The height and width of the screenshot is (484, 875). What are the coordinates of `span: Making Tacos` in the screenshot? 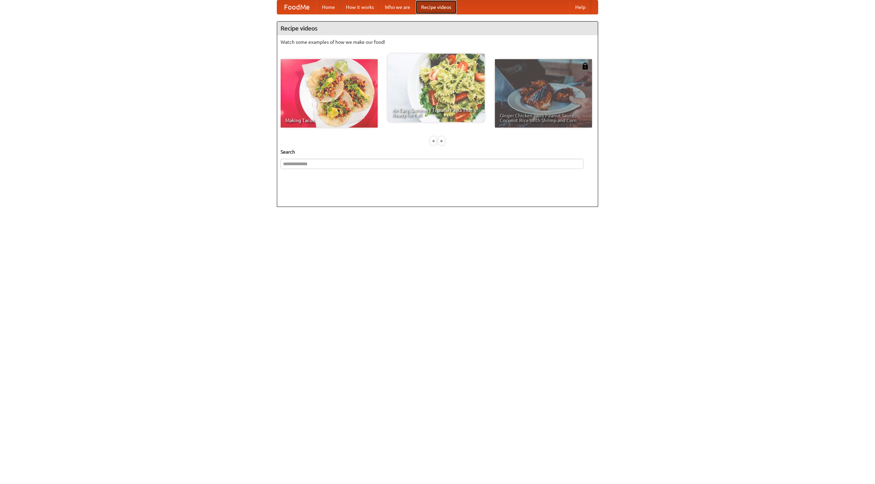 It's located at (329, 120).